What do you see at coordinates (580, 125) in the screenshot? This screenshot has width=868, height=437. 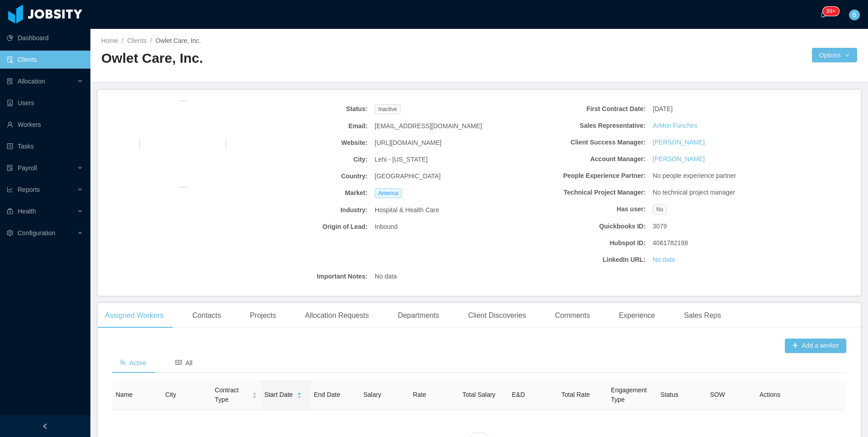 I see `b: Sales Representative:` at bounding box center [580, 125].